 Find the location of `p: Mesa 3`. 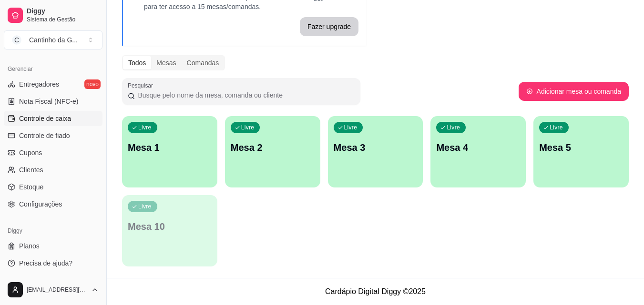

p: Mesa 3 is located at coordinates (376, 147).